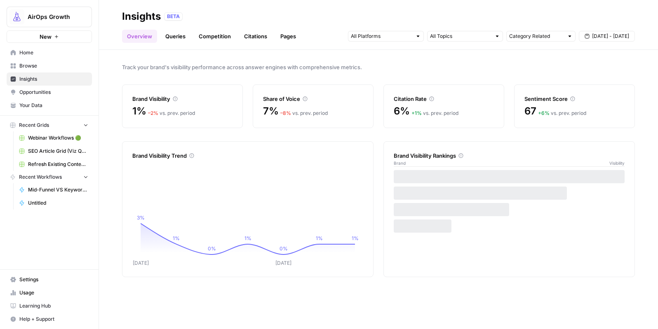 This screenshot has width=658, height=329. I want to click on span: – 2 %, so click(153, 113).